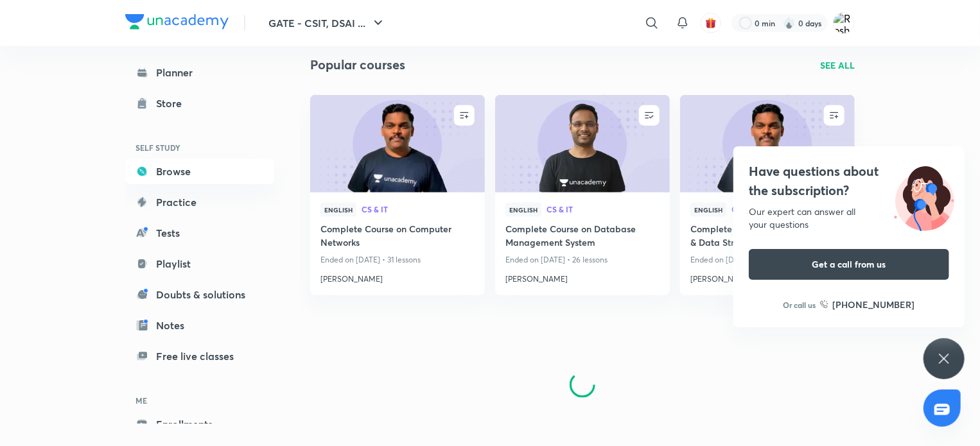 Image resolution: width=980 pixels, height=446 pixels. What do you see at coordinates (327, 23) in the screenshot?
I see `button: GATE - CSIT, DSAI ...` at bounding box center [327, 23].